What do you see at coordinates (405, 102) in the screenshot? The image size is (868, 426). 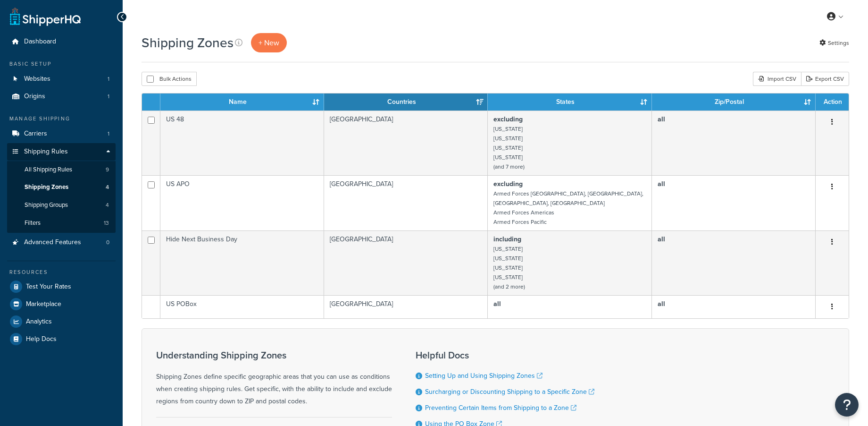 I see `th: Countries: activate to sort column ascending` at bounding box center [405, 102].